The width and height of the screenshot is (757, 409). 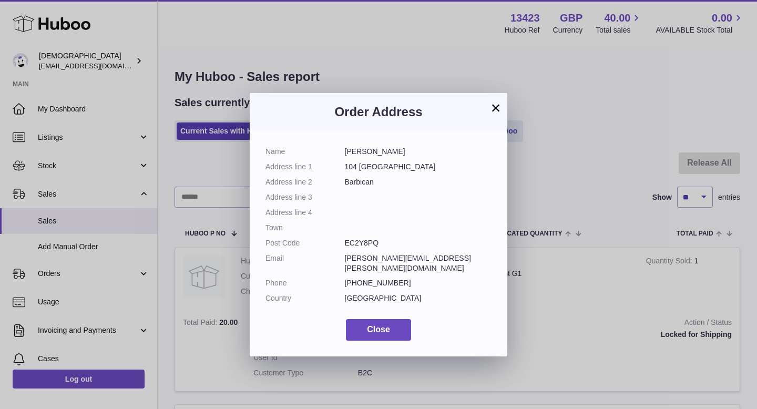 I want to click on button: Close, so click(x=378, y=330).